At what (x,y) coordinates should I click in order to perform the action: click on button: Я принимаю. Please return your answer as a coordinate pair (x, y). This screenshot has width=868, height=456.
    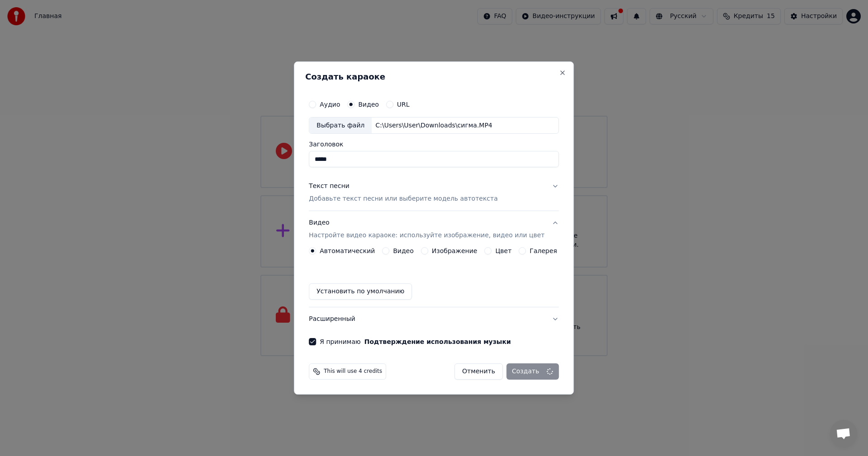
    Looking at the image, I should click on (438, 342).